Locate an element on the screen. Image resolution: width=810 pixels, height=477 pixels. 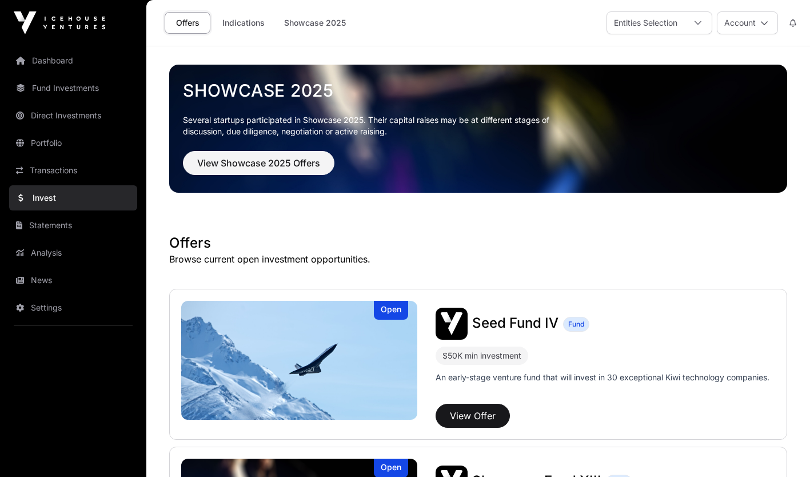
span: View Showcase 2025 Offers is located at coordinates (258, 163).